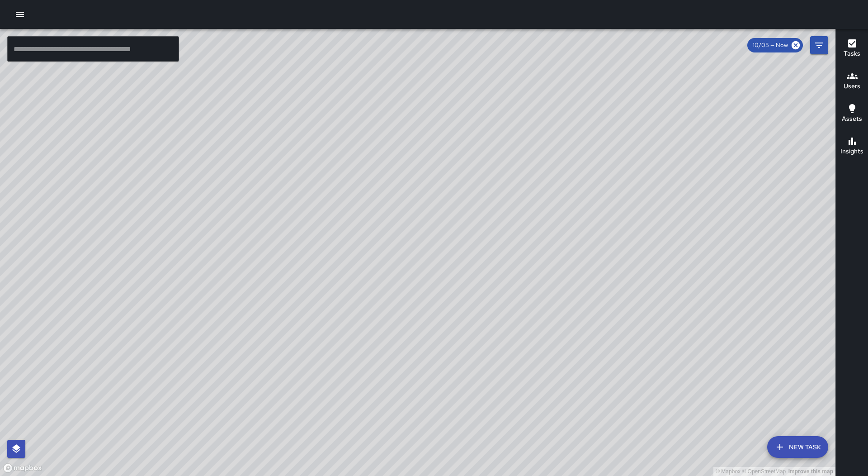 The image size is (868, 476). I want to click on button: Users, so click(852, 81).